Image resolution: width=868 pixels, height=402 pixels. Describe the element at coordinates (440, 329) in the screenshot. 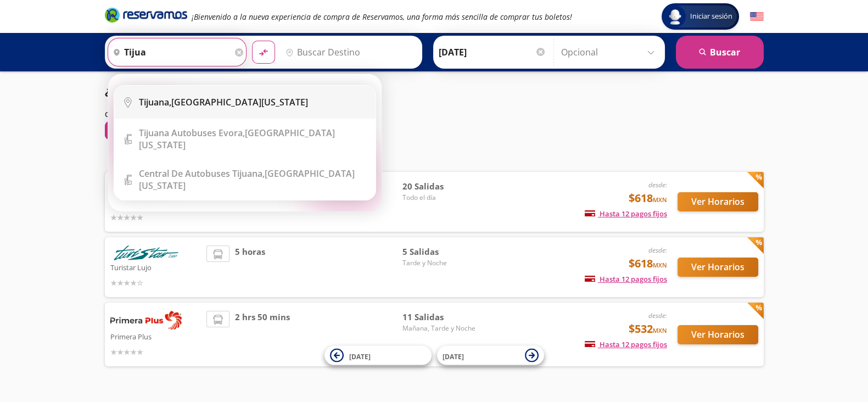

I see `span: Mañana, Tarde y Noche` at that location.